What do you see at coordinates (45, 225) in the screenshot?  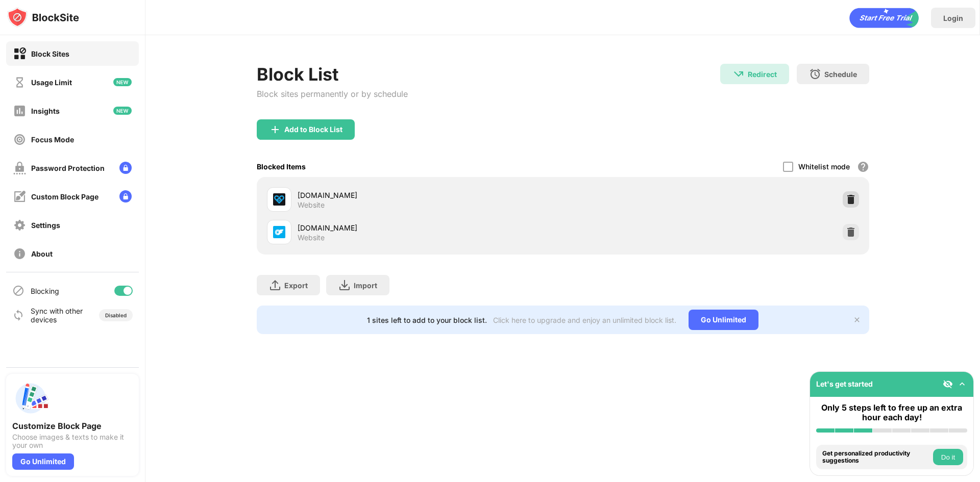 I see `div: Settings` at bounding box center [45, 225].